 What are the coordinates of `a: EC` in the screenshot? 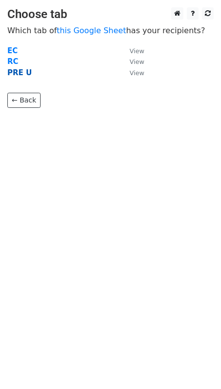 It's located at (12, 51).